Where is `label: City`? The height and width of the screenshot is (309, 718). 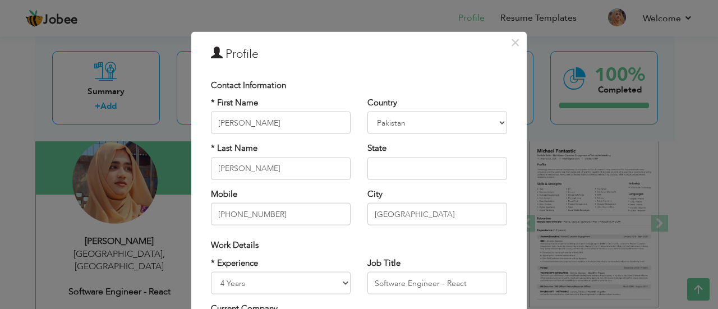 label: City is located at coordinates (375, 193).